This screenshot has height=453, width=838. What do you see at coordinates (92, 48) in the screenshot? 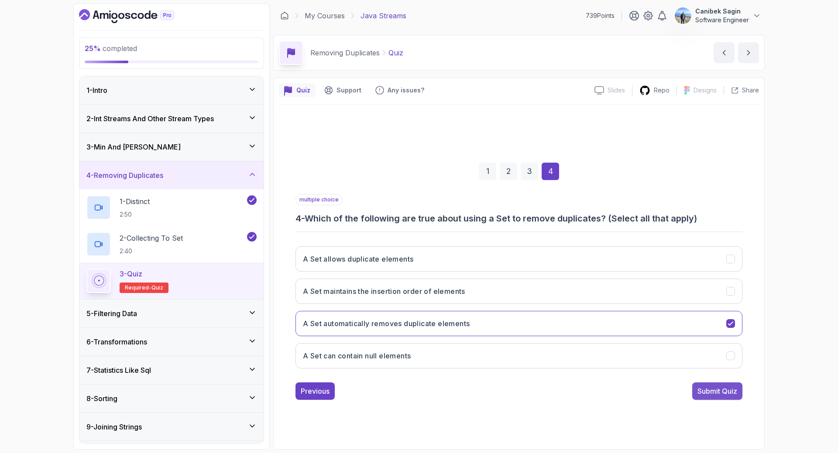
I see `span: 25 %` at bounding box center [92, 48].